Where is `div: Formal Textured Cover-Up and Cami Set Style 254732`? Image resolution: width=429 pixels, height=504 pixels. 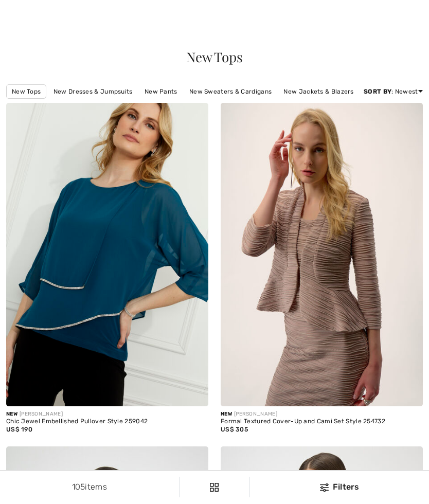 div: Formal Textured Cover-Up and Cami Set Style 254732 is located at coordinates (322, 422).